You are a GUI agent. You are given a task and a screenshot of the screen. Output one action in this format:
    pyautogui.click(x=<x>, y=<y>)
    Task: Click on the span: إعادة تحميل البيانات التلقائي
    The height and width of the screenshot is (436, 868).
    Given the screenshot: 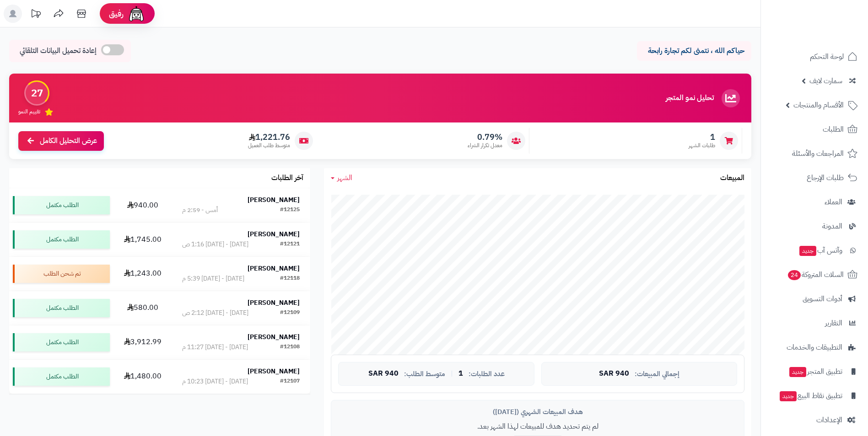 What is the action you would take?
    pyautogui.click(x=58, y=51)
    